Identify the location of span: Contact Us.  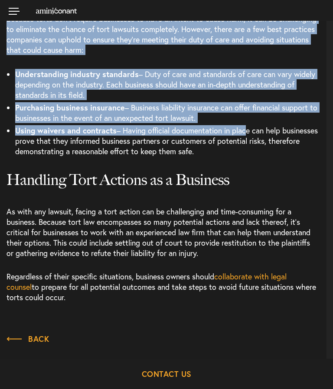
(166, 374).